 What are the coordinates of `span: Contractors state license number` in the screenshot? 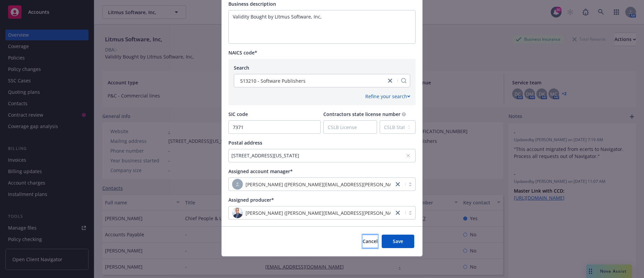 It's located at (362, 114).